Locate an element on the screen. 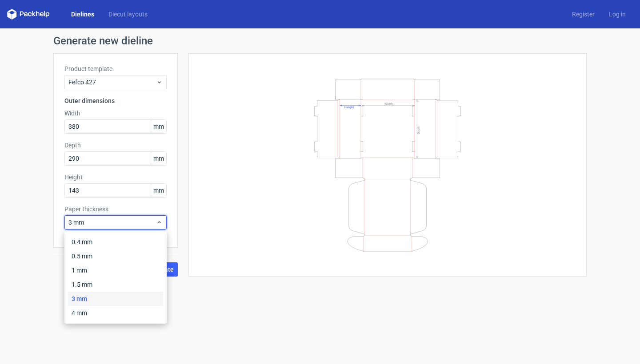 This screenshot has height=364, width=640. a: Log in is located at coordinates (617, 14).